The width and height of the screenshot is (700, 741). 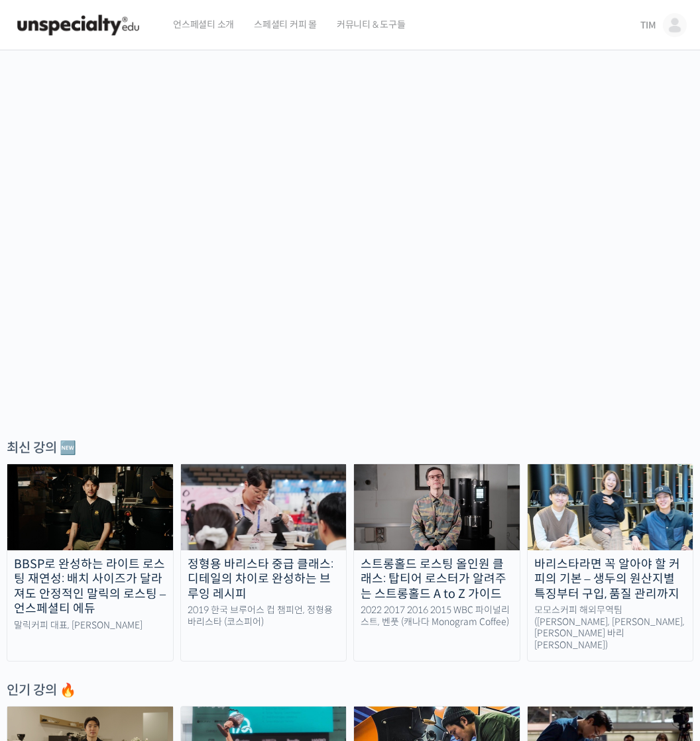 What do you see at coordinates (610, 580) in the screenshot?
I see `div: 바리스타라면 꼭 알아야 할 커피의 기본 – 생두의 원산지별 특징부터 구입, 품질 관리까지` at bounding box center [610, 580].